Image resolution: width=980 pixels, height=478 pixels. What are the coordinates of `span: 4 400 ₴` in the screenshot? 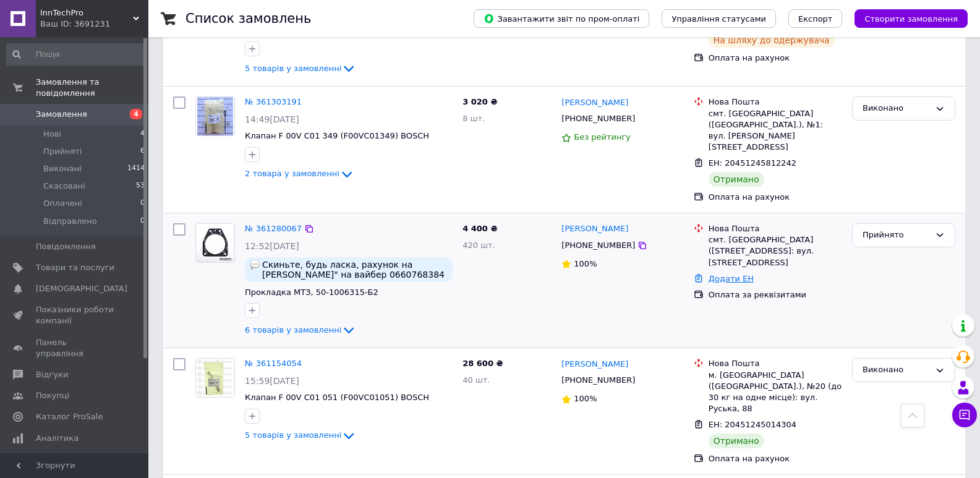 It's located at (480, 228).